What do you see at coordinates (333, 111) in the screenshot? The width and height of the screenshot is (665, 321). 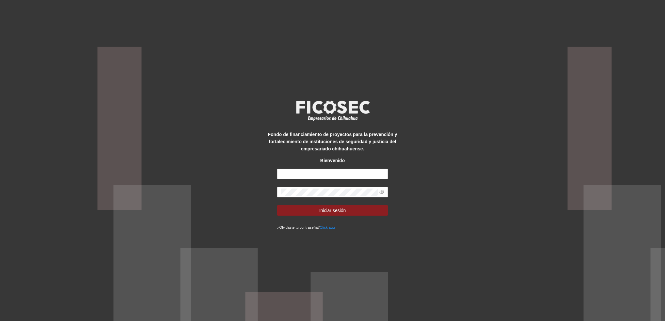 I see `img: logo` at bounding box center [333, 111].